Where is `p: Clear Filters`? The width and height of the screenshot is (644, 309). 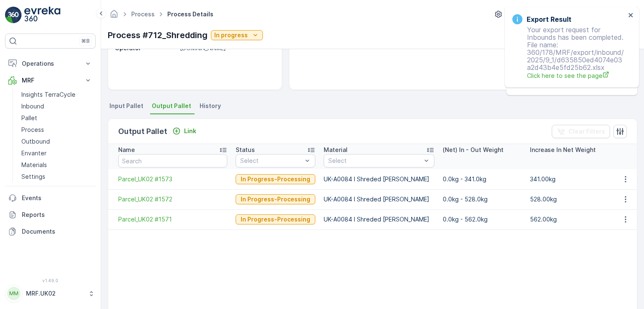
p: Clear Filters is located at coordinates (587, 132).